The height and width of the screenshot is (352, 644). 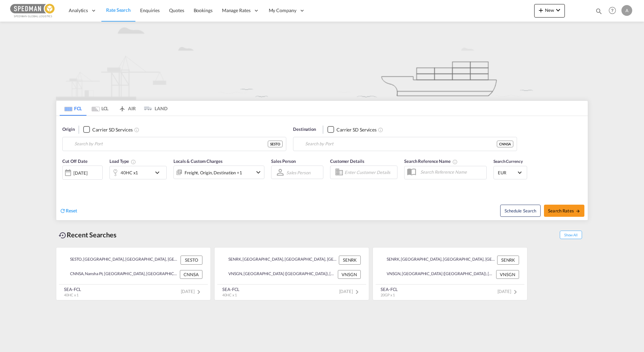 What do you see at coordinates (508, 161) in the screenshot?
I see `span: Search Currency` at bounding box center [508, 161].